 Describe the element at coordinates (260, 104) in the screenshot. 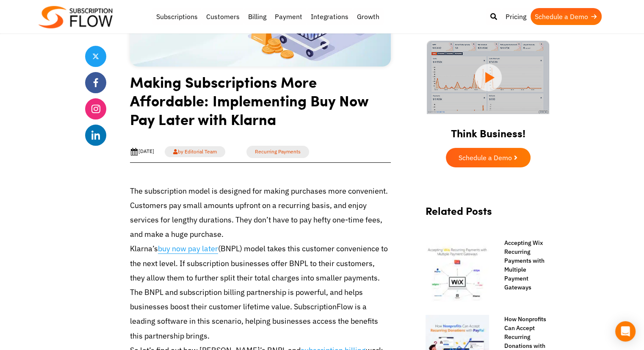

I see `h1: Making Subscriptions More Affordable: Implementing Buy Now Pay Later with Klarna` at that location.